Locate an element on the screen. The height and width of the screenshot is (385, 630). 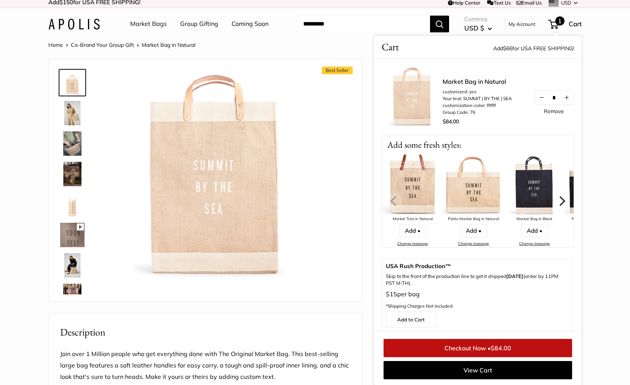
a: Market Bags is located at coordinates (149, 24).